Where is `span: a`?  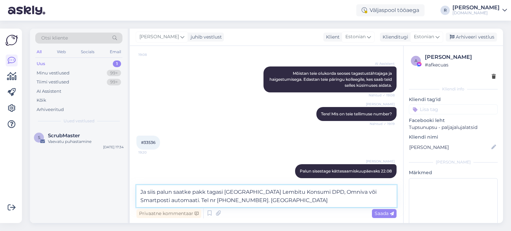 span: a is located at coordinates (416, 61).